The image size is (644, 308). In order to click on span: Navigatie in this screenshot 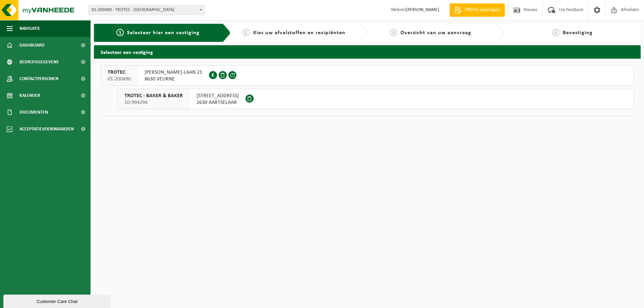, I will do `click(30, 29)`.